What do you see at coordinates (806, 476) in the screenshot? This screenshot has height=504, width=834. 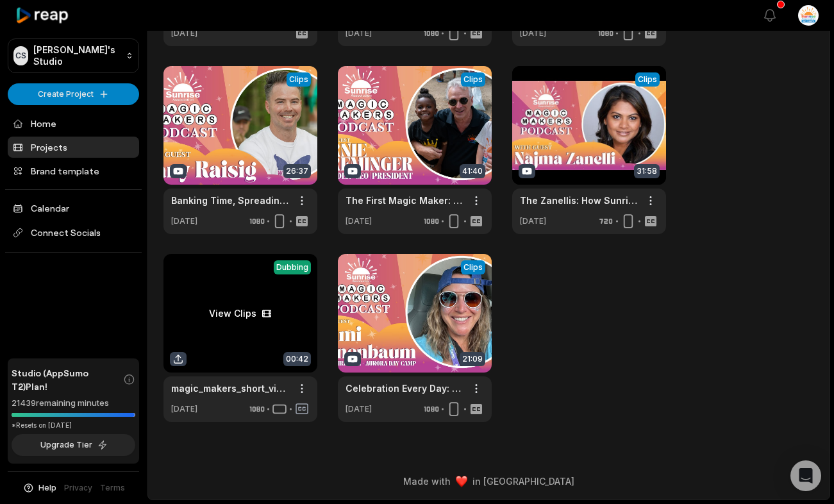 I see `div: Open Intercom Messenger` at bounding box center [806, 476].